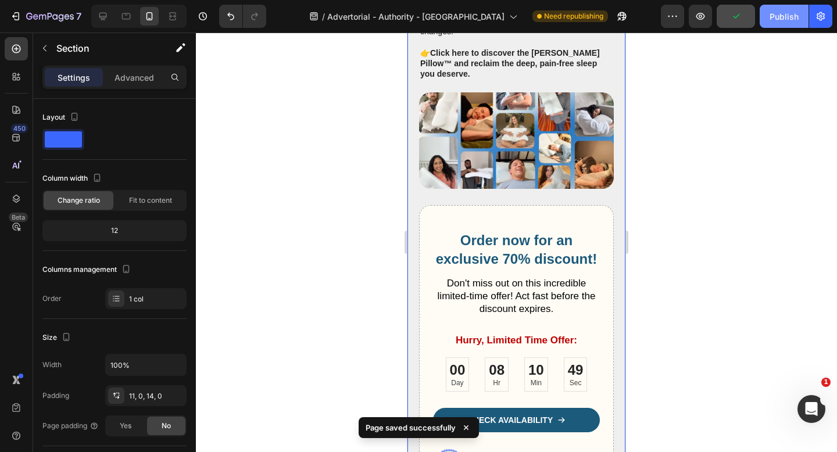  I want to click on a: CHECK AVAILABILITY, so click(109, 388).